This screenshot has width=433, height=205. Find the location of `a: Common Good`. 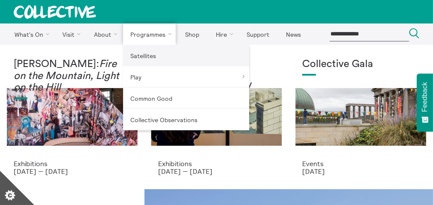

a: Common Good is located at coordinates (186, 98).